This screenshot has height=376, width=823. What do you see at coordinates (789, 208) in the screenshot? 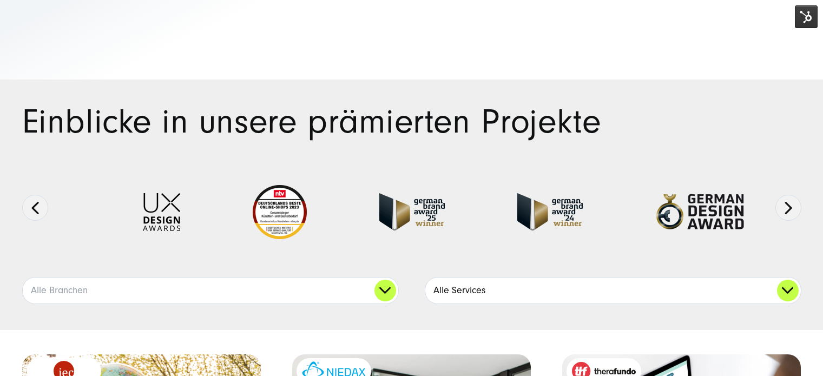
I see `button: Next` at bounding box center [789, 208].